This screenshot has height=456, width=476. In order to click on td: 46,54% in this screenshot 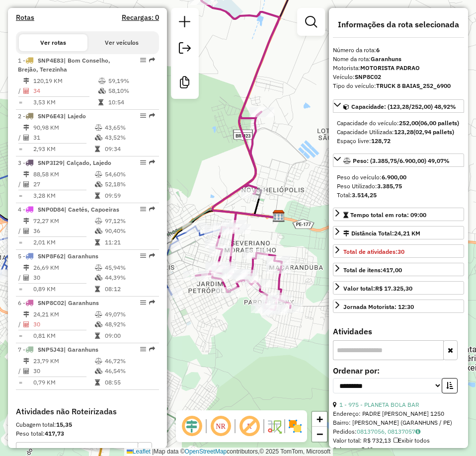, I will do `click(129, 371)`.